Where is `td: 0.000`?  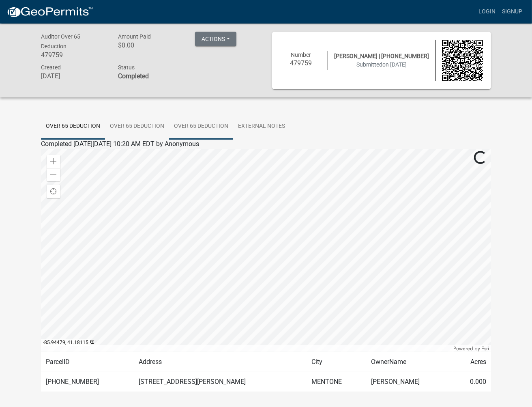
td: 0.000 is located at coordinates (472, 381).